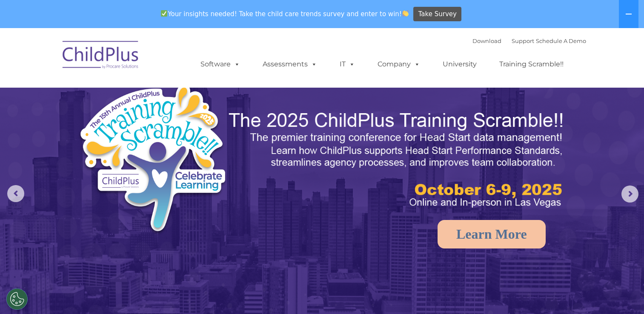 The height and width of the screenshot is (314, 644). I want to click on a: Download, so click(487, 41).